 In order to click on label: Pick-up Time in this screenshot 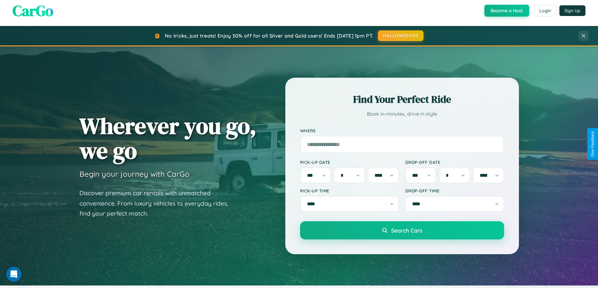, I will do `click(349, 191)`.